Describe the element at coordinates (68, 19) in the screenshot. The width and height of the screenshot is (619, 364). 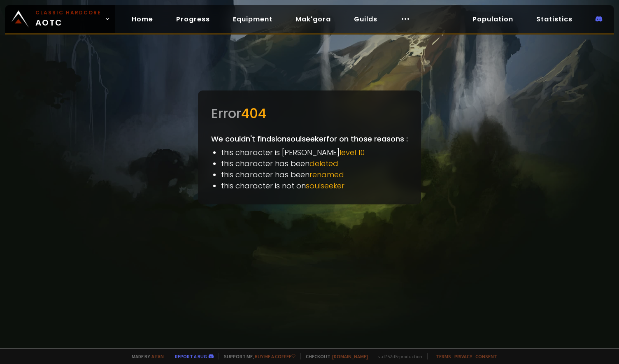
I see `span: AOTC` at that location.